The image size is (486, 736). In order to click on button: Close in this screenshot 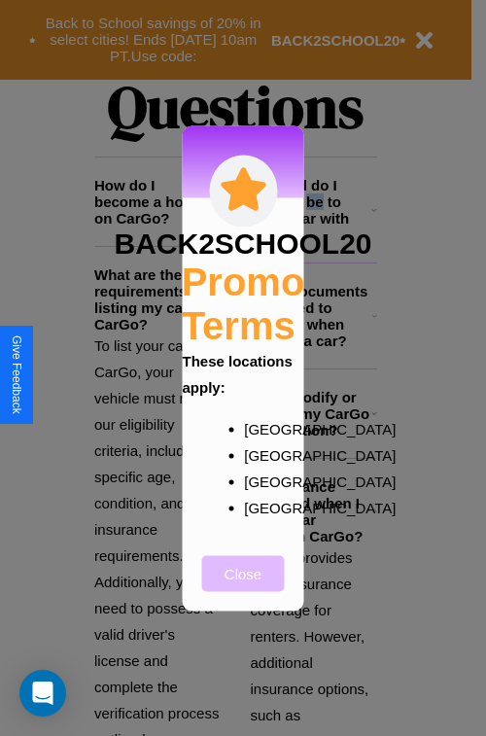, I will do `click(243, 573)`.